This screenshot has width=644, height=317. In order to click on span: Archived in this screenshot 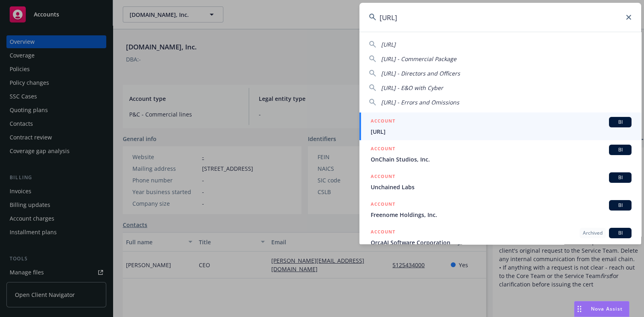, I will do `click(593, 233)`.